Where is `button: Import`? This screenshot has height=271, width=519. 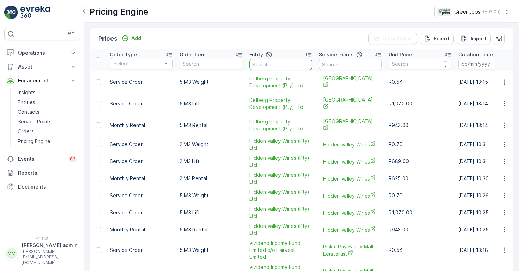
button: Import is located at coordinates (474, 39).